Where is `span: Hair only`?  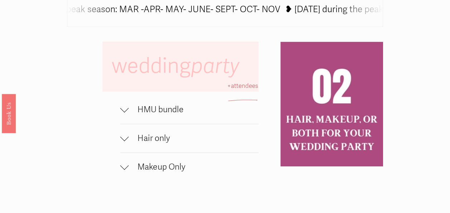 span: Hair only is located at coordinates (194, 138).